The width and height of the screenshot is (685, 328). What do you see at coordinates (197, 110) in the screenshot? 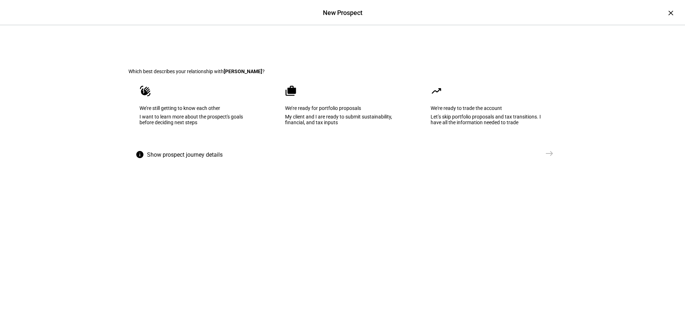
I see `eth-mega-radio-button: We’re still getting to know each other` at bounding box center [197, 110].